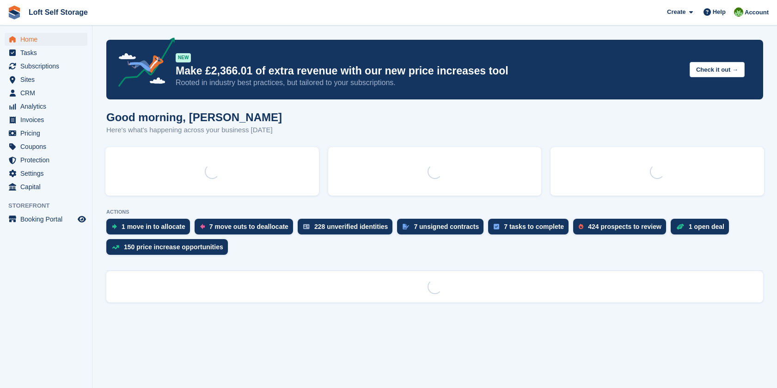  What do you see at coordinates (719, 12) in the screenshot?
I see `span: Help` at bounding box center [719, 12].